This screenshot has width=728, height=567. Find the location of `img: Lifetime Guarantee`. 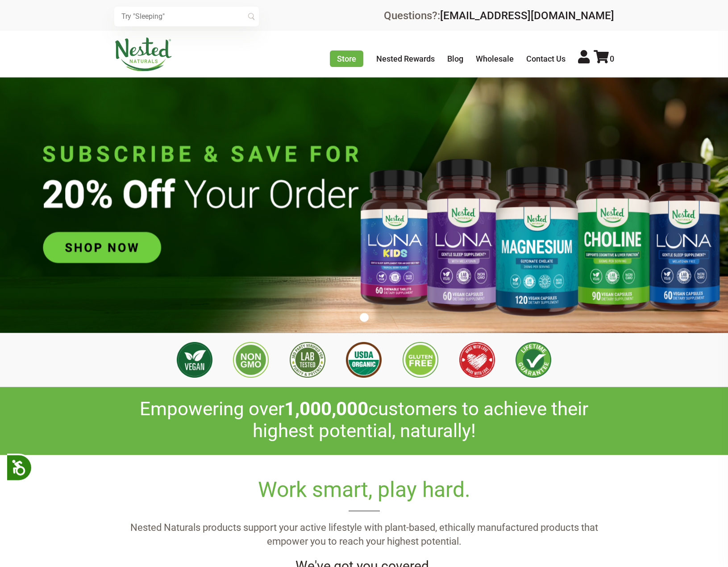

img: Lifetime Guarantee is located at coordinates (533, 360).